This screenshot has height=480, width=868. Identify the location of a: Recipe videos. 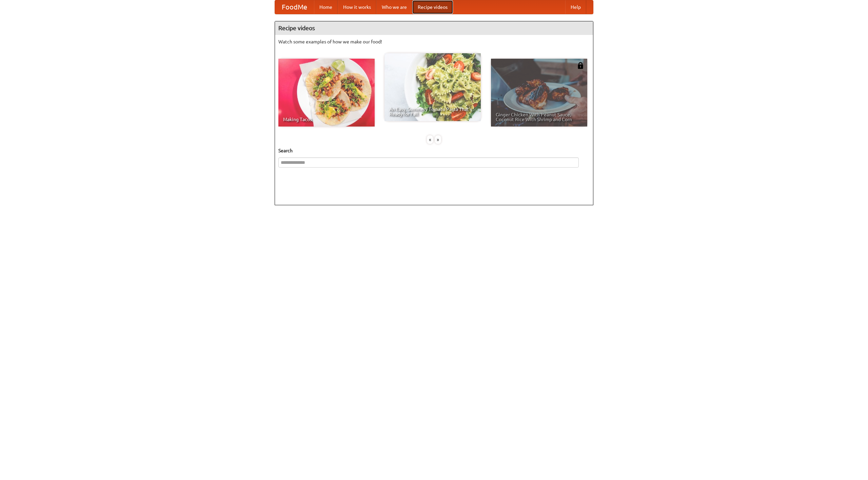
(432, 7).